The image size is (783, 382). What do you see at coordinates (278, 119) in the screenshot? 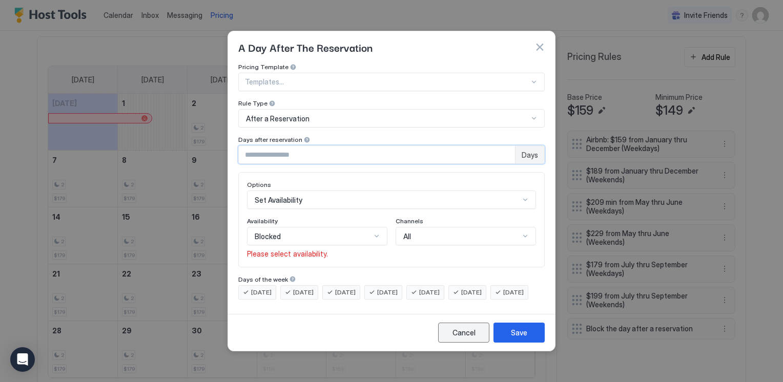
I see `span: After a Reservation` at bounding box center [278, 119].